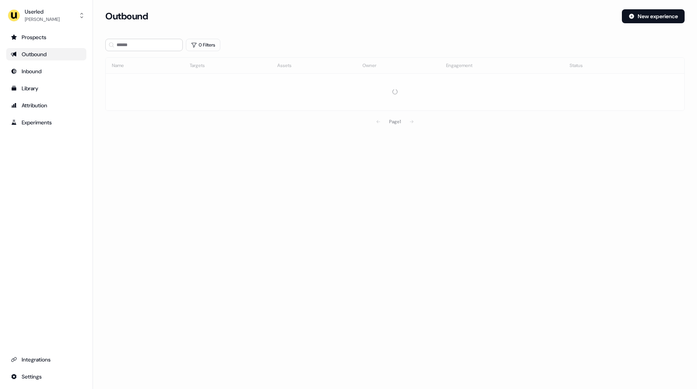 The image size is (697, 389). What do you see at coordinates (46, 105) in the screenshot?
I see `div: Attribution` at bounding box center [46, 105].